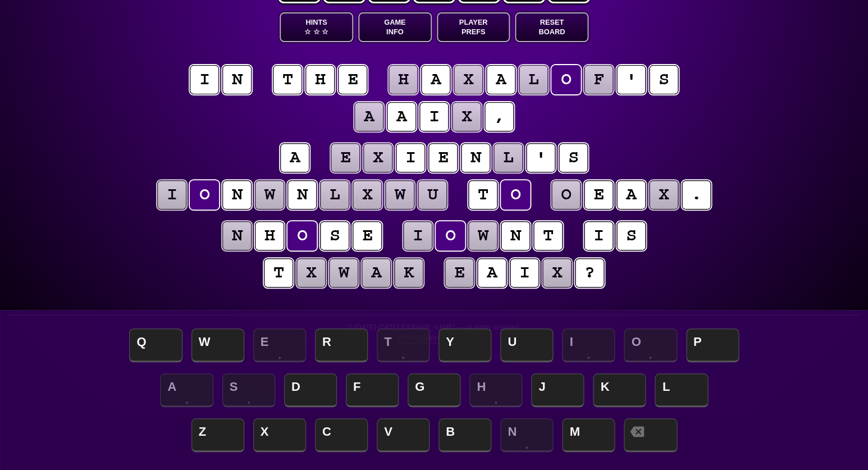 This screenshot has height=470, width=868. I want to click on span: K, so click(619, 391).